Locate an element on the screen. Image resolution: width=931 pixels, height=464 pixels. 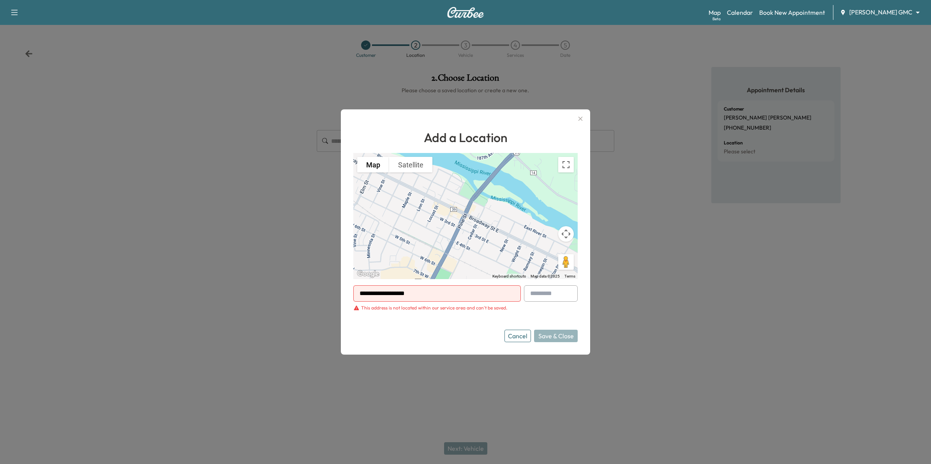
a: Terms is located at coordinates (570, 276).